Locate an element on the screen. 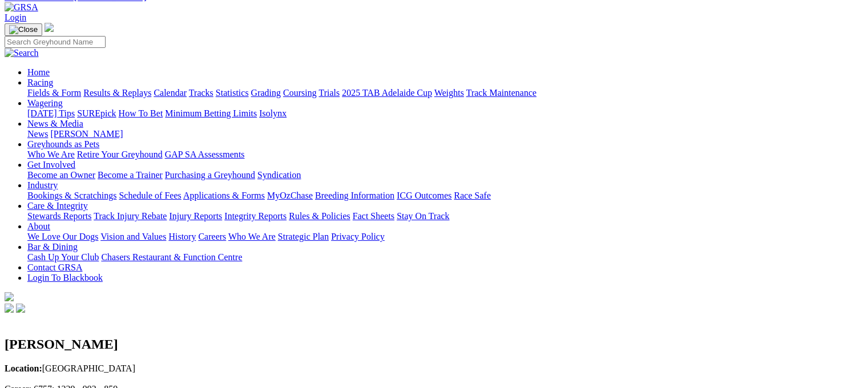 Image resolution: width=868 pixels, height=388 pixels. a: Coursing is located at coordinates (299, 93).